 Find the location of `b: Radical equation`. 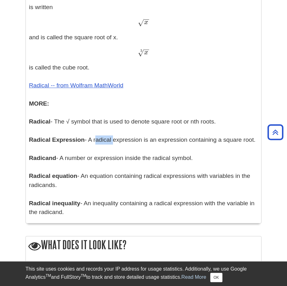

b: Radical equation is located at coordinates (53, 176).